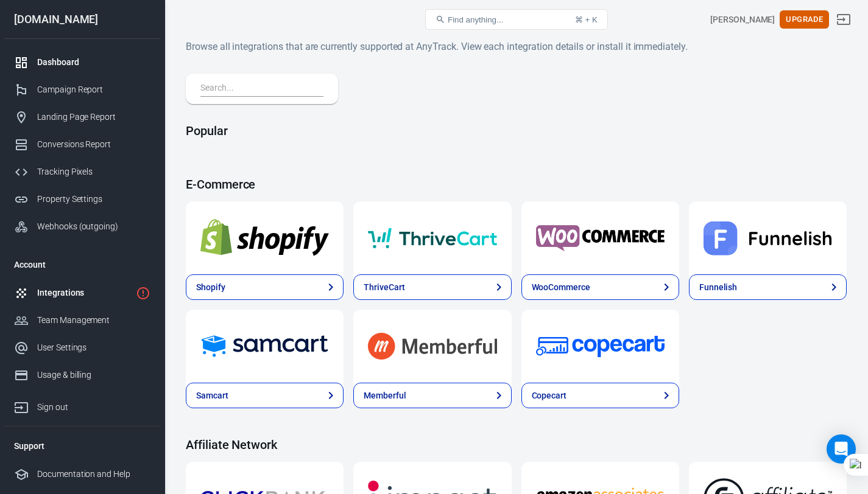 The height and width of the screenshot is (494, 868). I want to click on div: Shopify, so click(210, 287).